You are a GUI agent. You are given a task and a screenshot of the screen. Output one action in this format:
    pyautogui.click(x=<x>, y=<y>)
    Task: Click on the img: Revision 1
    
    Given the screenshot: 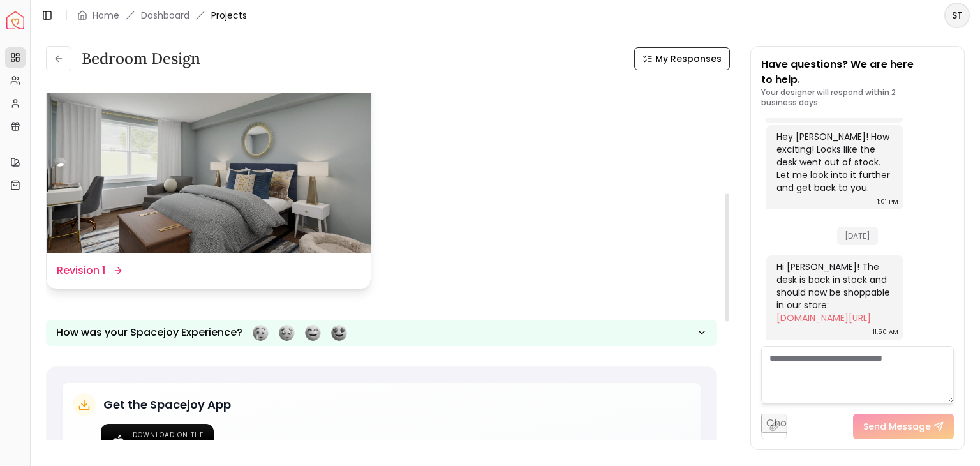 What is the action you would take?
    pyautogui.click(x=209, y=162)
    